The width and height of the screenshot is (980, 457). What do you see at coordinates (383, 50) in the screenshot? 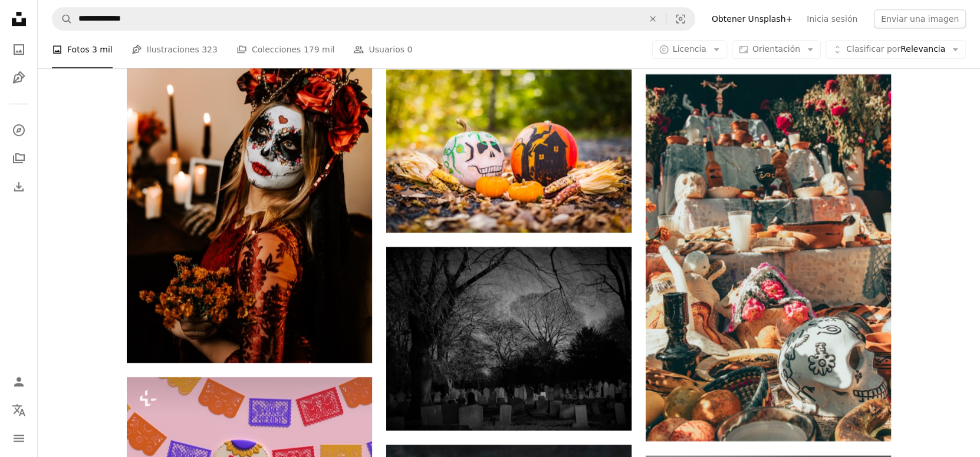
I see `a: Usuarios 0` at bounding box center [383, 50].